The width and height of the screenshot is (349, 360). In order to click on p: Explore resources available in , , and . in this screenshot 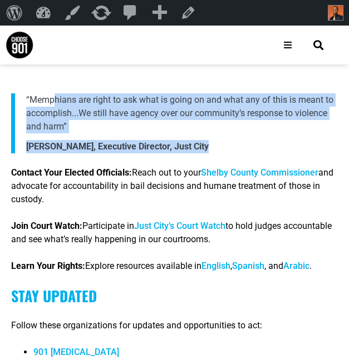, I will do `click(174, 266)`.